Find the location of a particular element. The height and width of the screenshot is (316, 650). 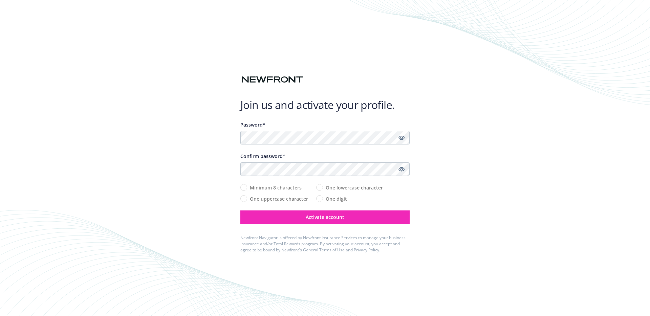

img: Newfront logo is located at coordinates (272, 80).